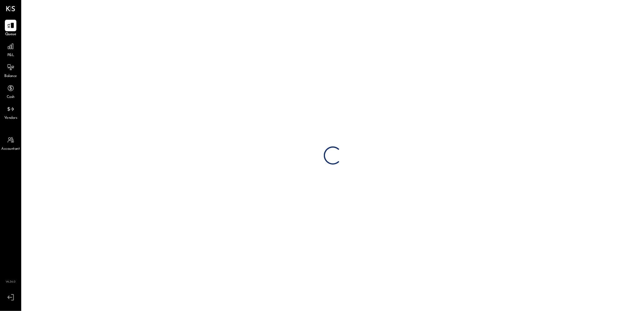 The width and height of the screenshot is (644, 311). Describe the element at coordinates (11, 71) in the screenshot. I see `a: Balance` at that location.